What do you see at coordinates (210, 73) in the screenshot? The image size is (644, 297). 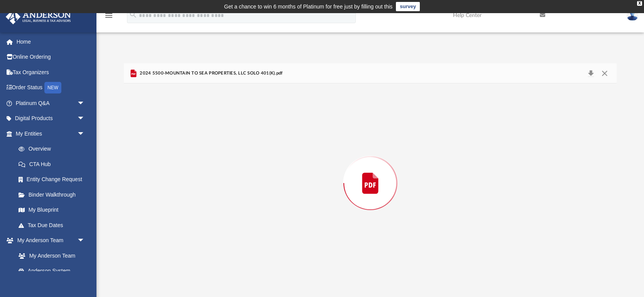 I see `span: 2024 5500-MOUNTAIN TO SEA PROPERTIES, LLC SOLO 401(K).pdf` at bounding box center [210, 73].